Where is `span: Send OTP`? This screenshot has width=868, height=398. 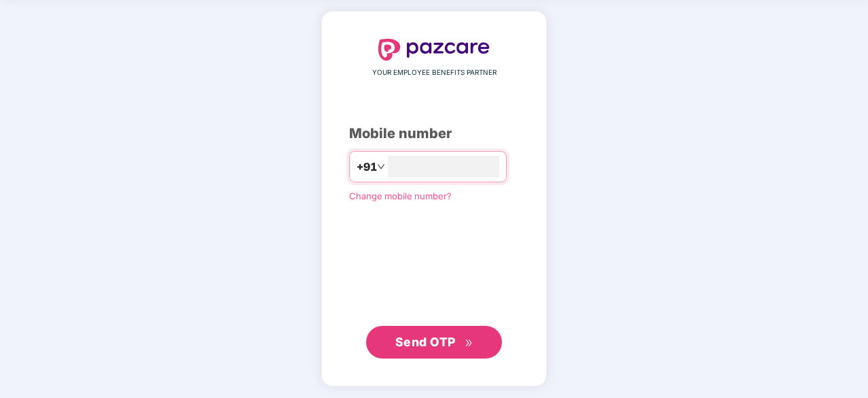 span: Send OTP is located at coordinates (425, 341).